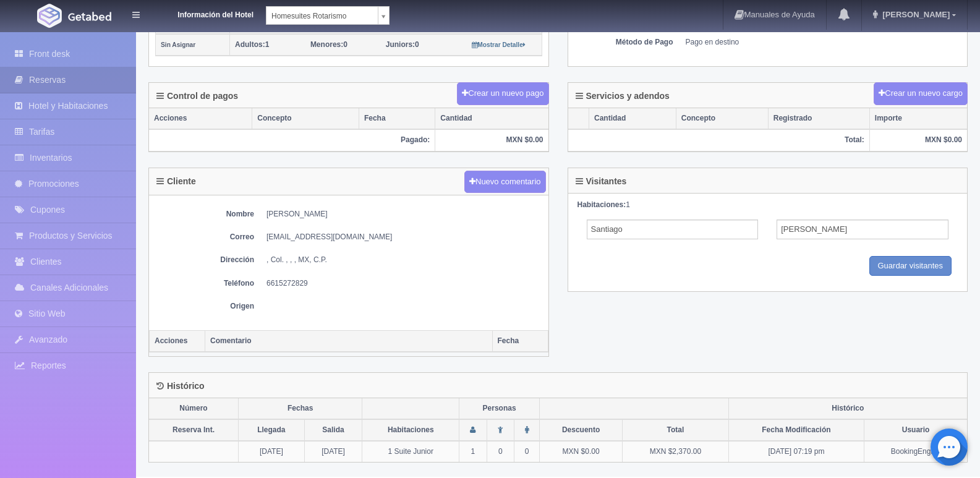  What do you see at coordinates (404, 283) in the screenshot?
I see `dd: 6615272829` at bounding box center [404, 283].